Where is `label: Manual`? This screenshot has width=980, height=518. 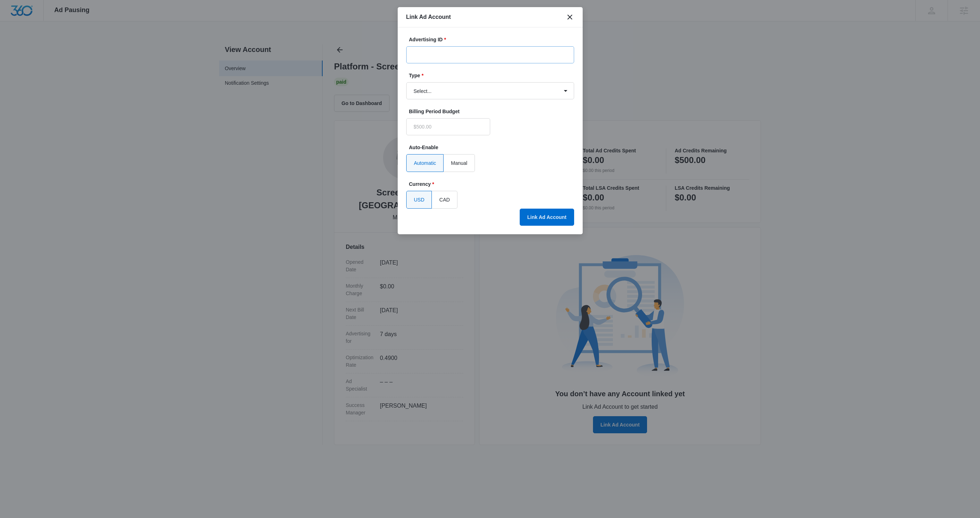
label: Manual is located at coordinates (459, 163).